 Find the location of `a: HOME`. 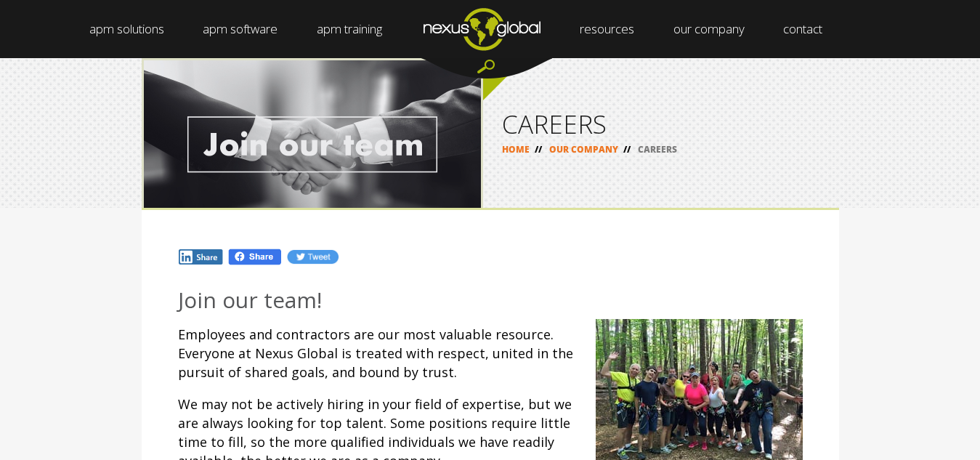

a: HOME is located at coordinates (516, 149).